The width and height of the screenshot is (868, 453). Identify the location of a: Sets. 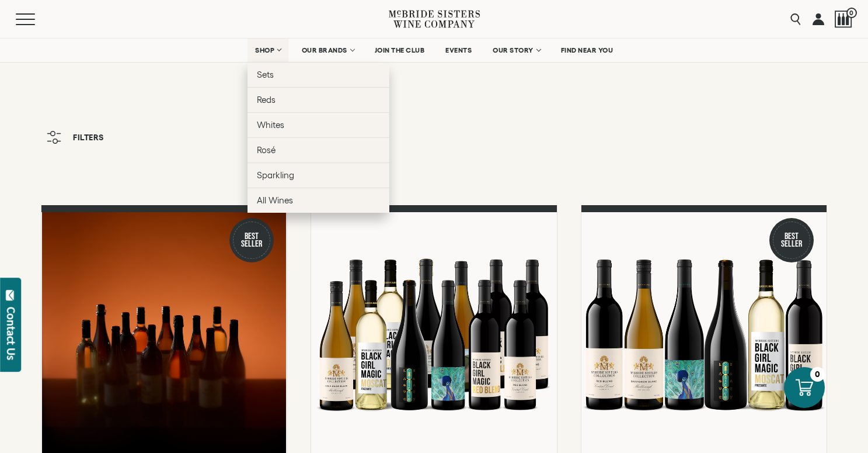
(319, 74).